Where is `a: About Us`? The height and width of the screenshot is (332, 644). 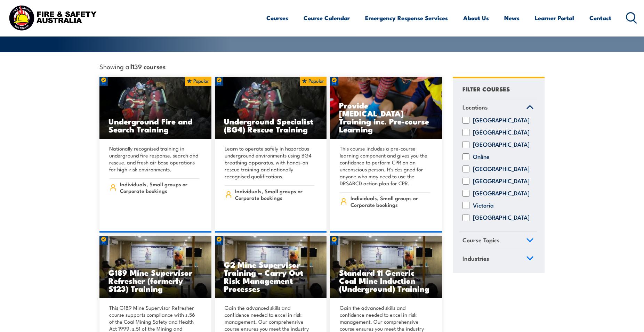 a: About Us is located at coordinates (476, 18).